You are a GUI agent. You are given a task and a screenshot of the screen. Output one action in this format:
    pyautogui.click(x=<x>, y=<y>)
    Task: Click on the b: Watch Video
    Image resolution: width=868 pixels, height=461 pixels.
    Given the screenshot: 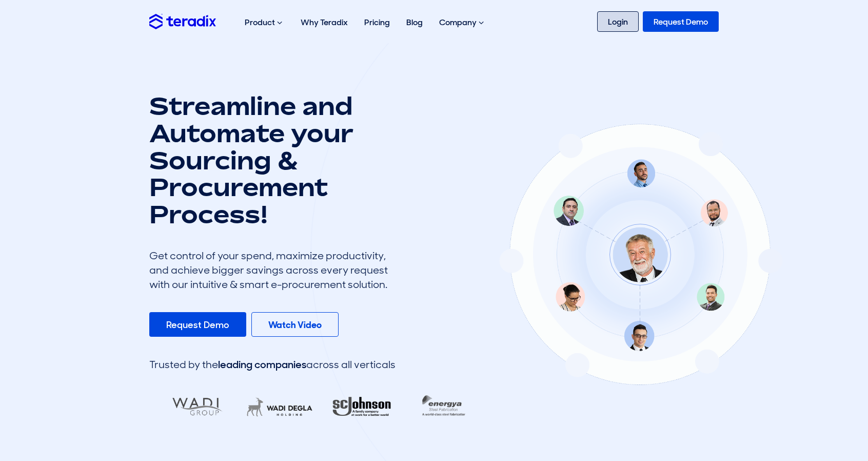 What is the action you would take?
    pyautogui.click(x=295, y=325)
    